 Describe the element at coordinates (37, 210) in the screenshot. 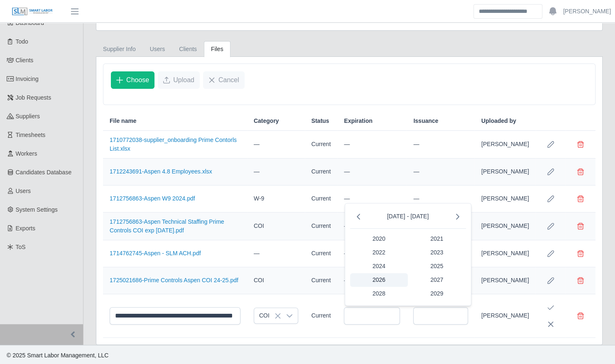

I see `span: System Settings` at that location.